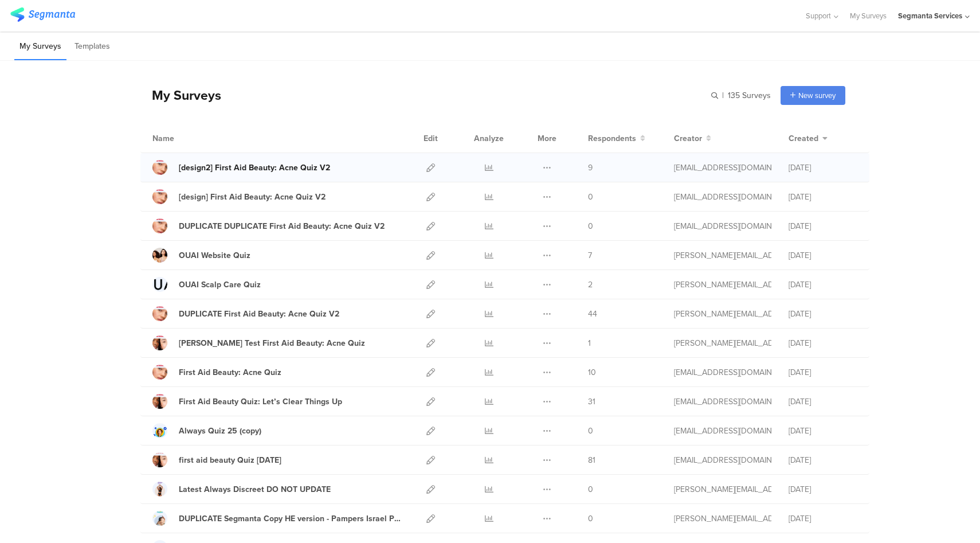 This screenshot has width=980, height=543. I want to click on span: 2, so click(590, 285).